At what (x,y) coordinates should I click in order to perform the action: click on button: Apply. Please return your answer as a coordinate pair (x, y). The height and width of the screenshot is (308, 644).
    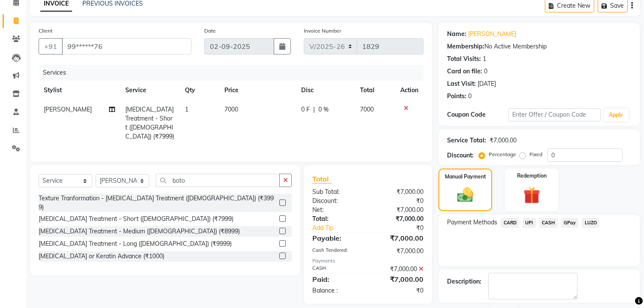
    Looking at the image, I should click on (616, 115).